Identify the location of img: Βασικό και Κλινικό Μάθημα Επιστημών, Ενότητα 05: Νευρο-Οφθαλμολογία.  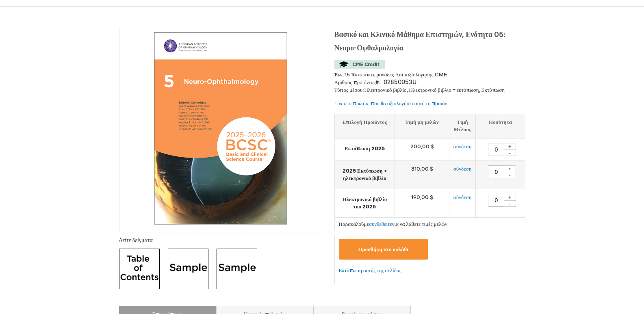
(221, 129).